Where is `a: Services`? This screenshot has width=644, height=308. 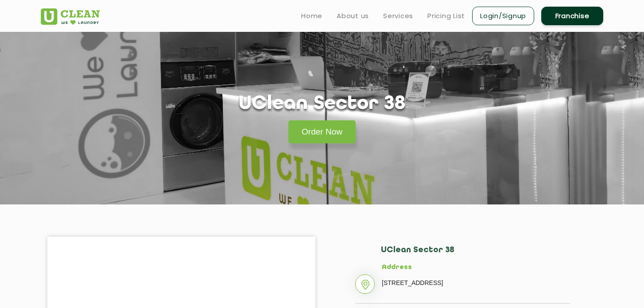 a: Services is located at coordinates (398, 16).